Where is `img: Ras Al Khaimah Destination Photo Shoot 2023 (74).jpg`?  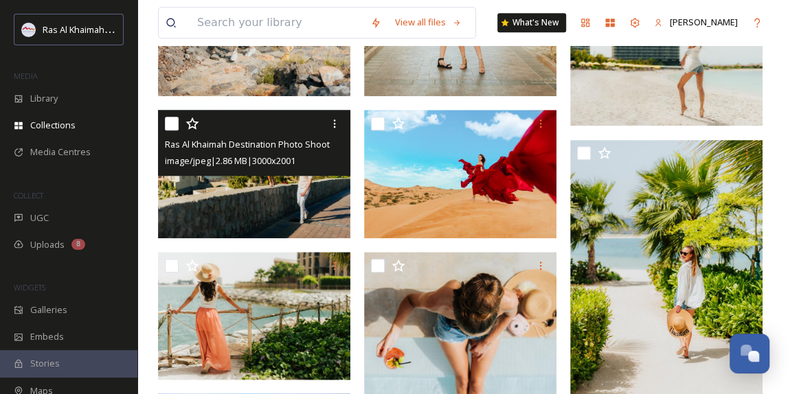
img: Ras Al Khaimah Destination Photo Shoot 2023 (74).jpg is located at coordinates (460, 174).